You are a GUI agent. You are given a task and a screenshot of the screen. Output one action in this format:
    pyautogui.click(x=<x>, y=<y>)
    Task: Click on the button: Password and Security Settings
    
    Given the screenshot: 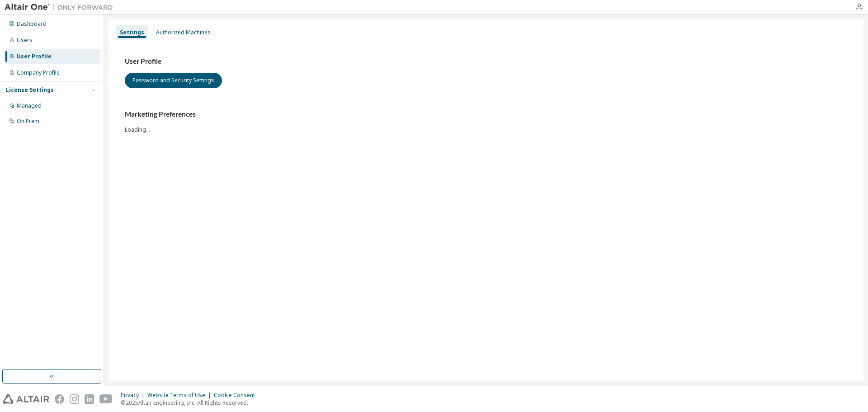 What is the action you would take?
    pyautogui.click(x=173, y=81)
    